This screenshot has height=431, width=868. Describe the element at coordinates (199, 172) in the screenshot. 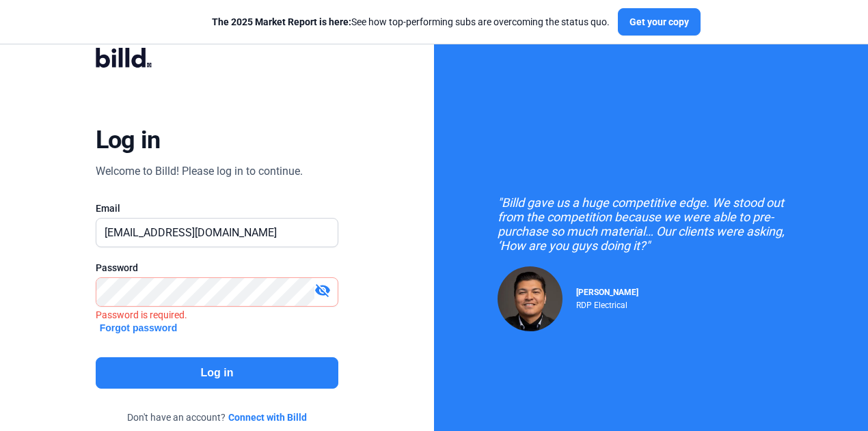

I see `div: Welcome to Billd! Please log in to continue.` at that location.